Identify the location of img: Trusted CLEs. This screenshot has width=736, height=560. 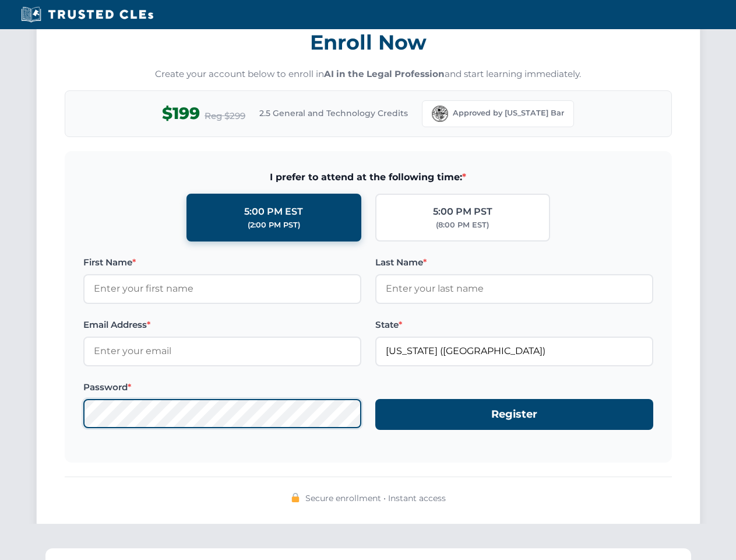
(87, 14).